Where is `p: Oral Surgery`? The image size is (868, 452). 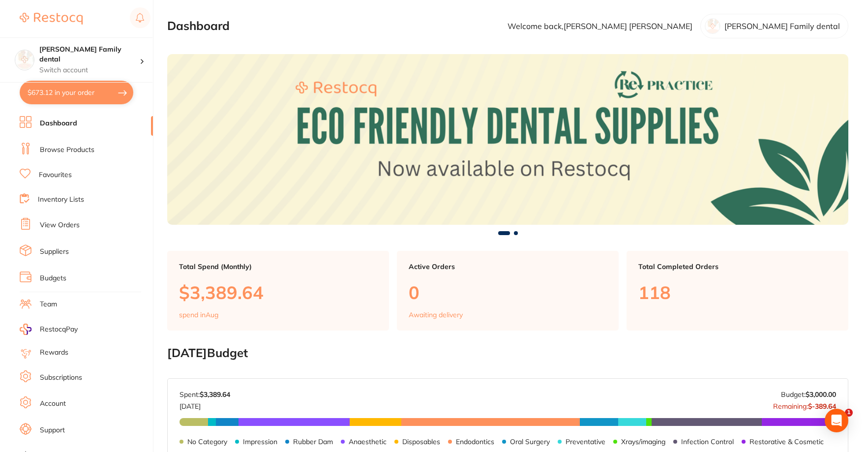 p: Oral Surgery is located at coordinates (530, 441).